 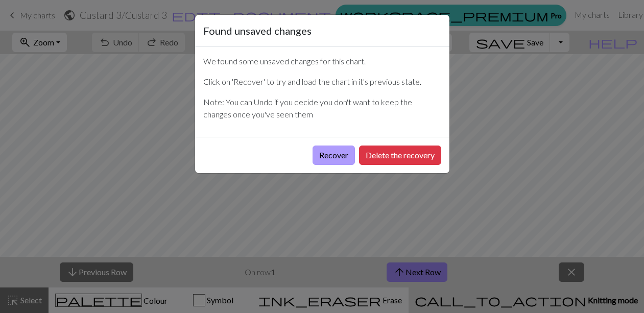 What do you see at coordinates (322, 61) in the screenshot?
I see `p: We found some unsaved changes for this chart.` at bounding box center [322, 61].